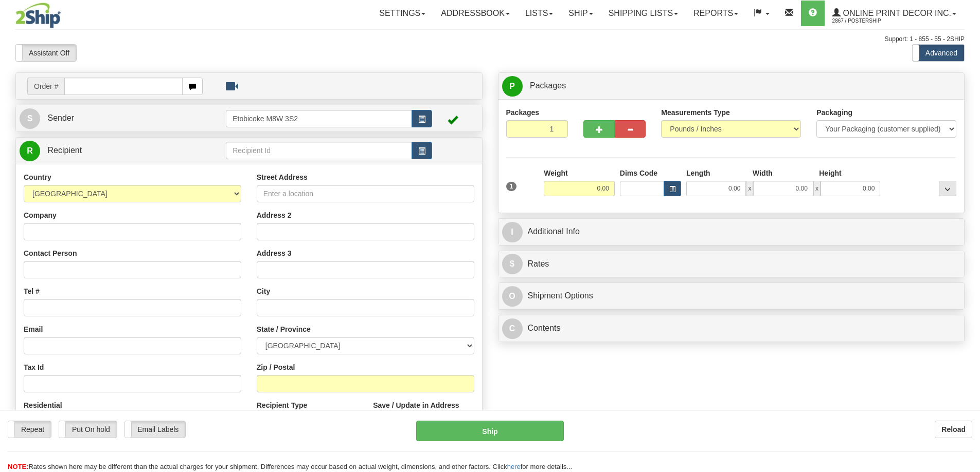 The width and height of the screenshot is (980, 472). What do you see at coordinates (60, 118) in the screenshot?
I see `span: Sender` at bounding box center [60, 118].